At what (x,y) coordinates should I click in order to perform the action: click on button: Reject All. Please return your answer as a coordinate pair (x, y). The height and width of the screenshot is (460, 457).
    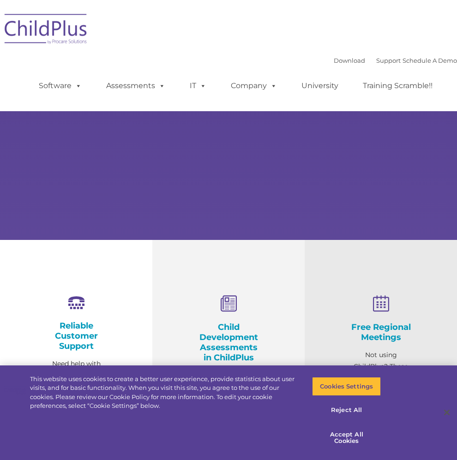
    Looking at the image, I should click on (346, 410).